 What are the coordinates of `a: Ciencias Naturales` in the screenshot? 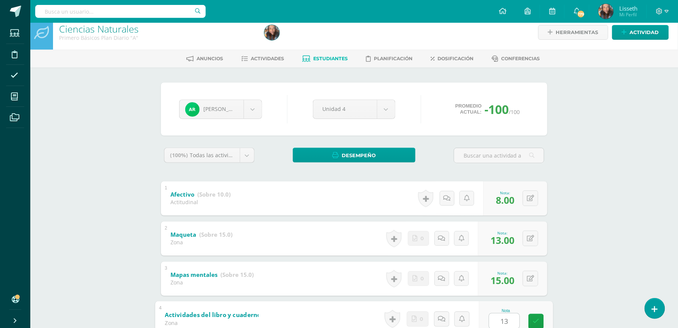 It's located at (99, 29).